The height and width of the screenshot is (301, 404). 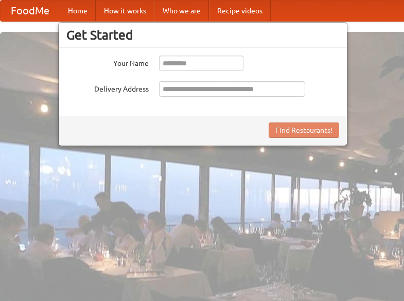 What do you see at coordinates (30, 11) in the screenshot?
I see `a: FoodMe` at bounding box center [30, 11].